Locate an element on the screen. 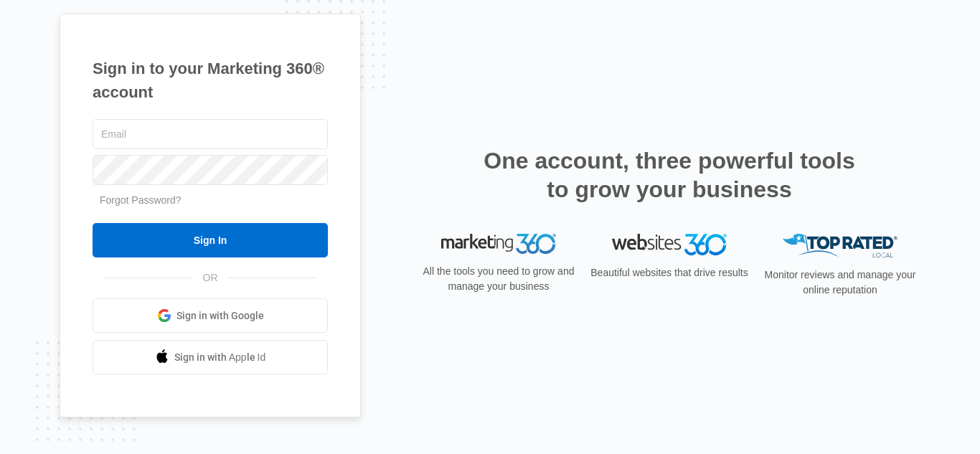 The height and width of the screenshot is (454, 980). p: Beautiful websites that drive results is located at coordinates (670, 272).